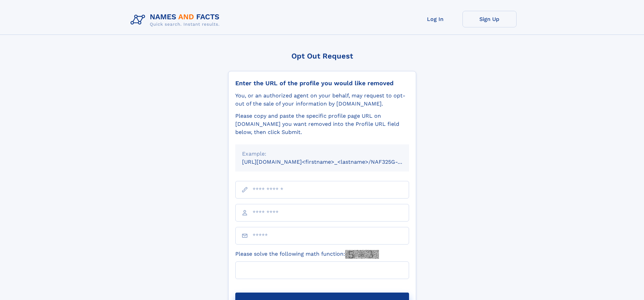 Image resolution: width=644 pixels, height=300 pixels. What do you see at coordinates (322, 83) in the screenshot?
I see `div: Enter the URL of the profile you would like removed` at bounding box center [322, 83].